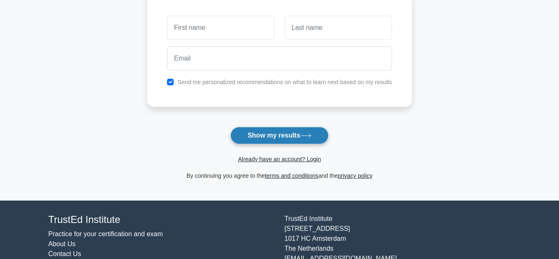 Image resolution: width=559 pixels, height=259 pixels. I want to click on a: terms and conditions, so click(291, 176).